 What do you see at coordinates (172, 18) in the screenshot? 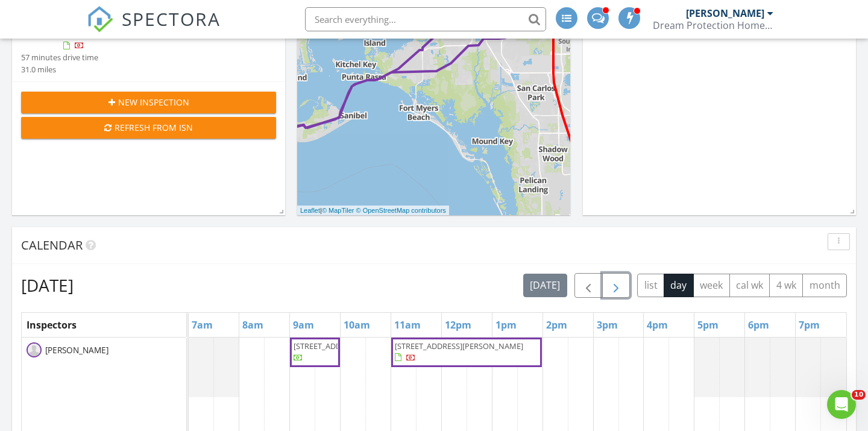
I see `span: SPECTORA` at bounding box center [172, 18].